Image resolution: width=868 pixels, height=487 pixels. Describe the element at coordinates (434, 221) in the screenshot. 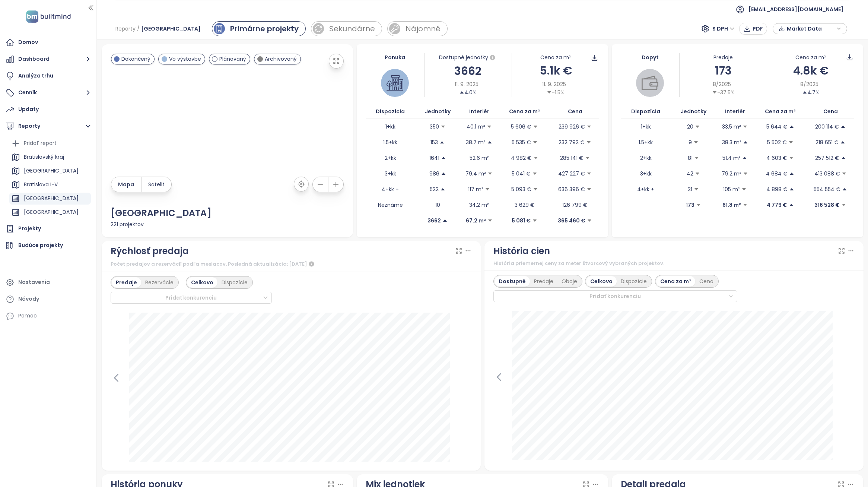

I see `p: 3662` at that location.